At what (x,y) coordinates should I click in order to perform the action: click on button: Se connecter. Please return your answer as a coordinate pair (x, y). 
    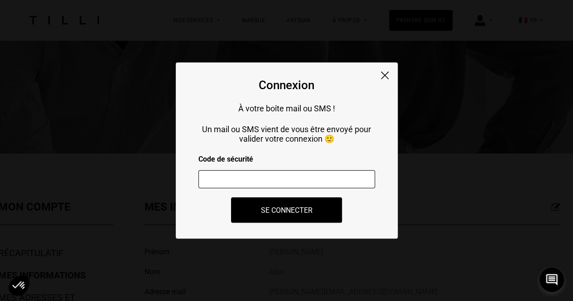
    Looking at the image, I should click on (286, 210).